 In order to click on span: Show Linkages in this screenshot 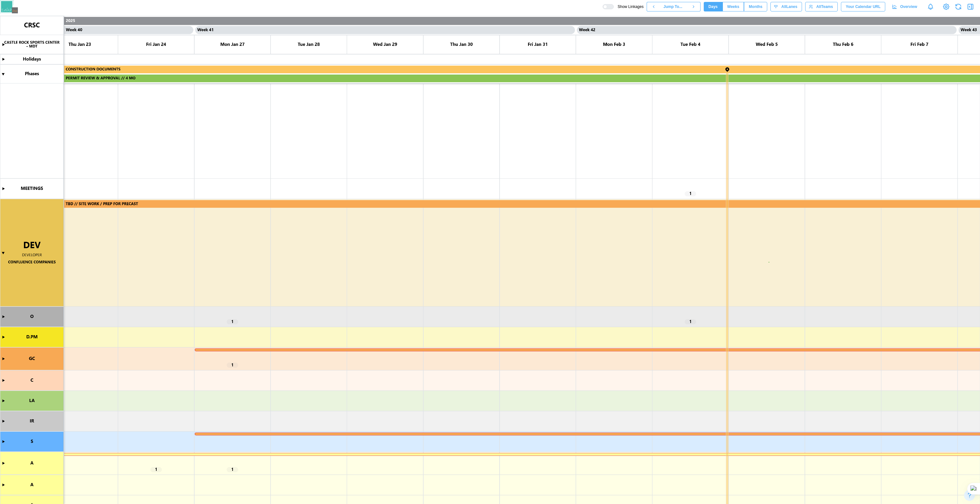, I will do `click(628, 6)`.